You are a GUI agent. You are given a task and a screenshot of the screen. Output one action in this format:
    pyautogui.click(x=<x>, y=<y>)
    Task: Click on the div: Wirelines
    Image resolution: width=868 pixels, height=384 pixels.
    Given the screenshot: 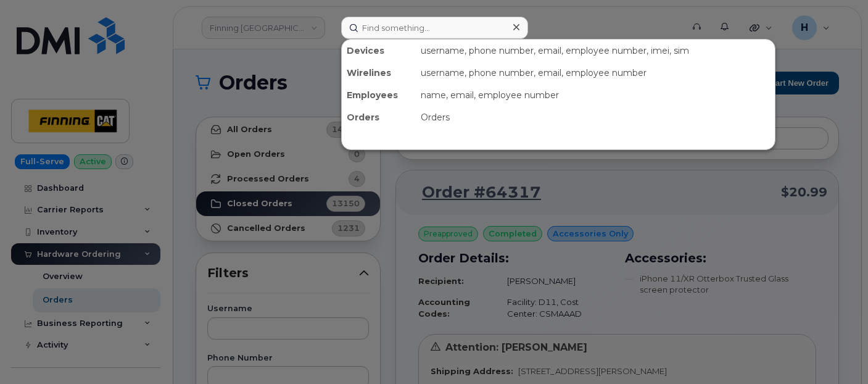 What is the action you would take?
    pyautogui.click(x=379, y=73)
    